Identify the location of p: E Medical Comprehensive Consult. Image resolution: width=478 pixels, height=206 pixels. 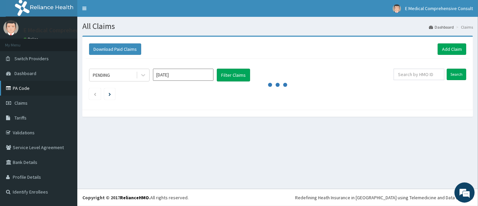
(67, 30).